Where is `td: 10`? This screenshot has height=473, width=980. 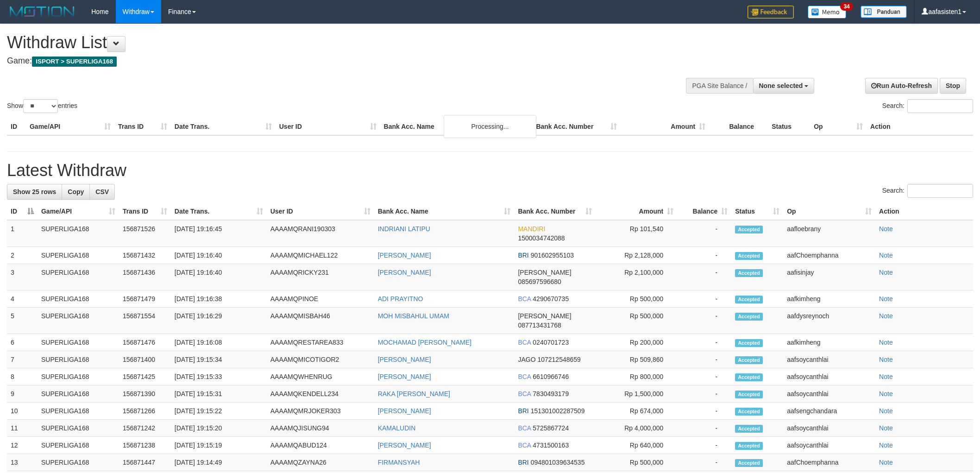
td: 10 is located at coordinates (22, 411).